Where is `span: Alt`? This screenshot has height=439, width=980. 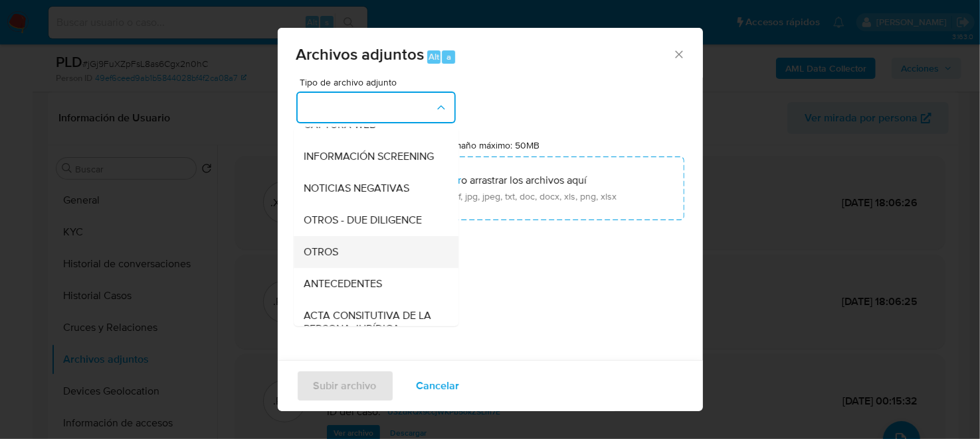 span: Alt is located at coordinates (434, 56).